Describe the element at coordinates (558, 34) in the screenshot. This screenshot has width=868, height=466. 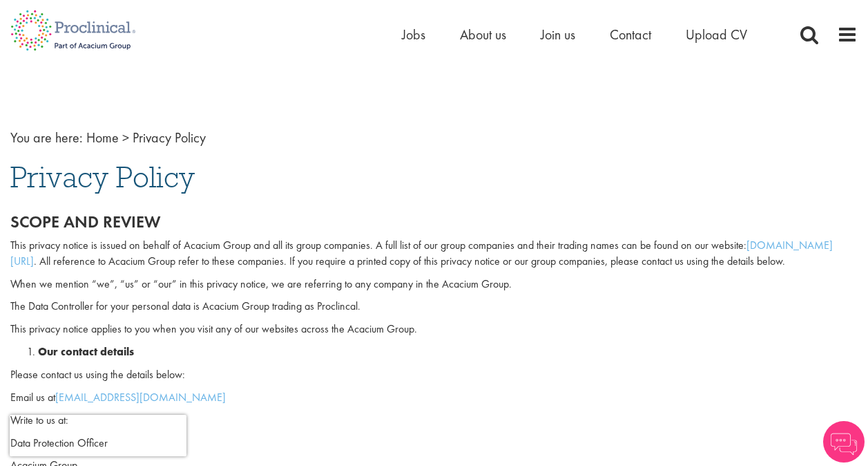
I see `span: Join us` at that location.